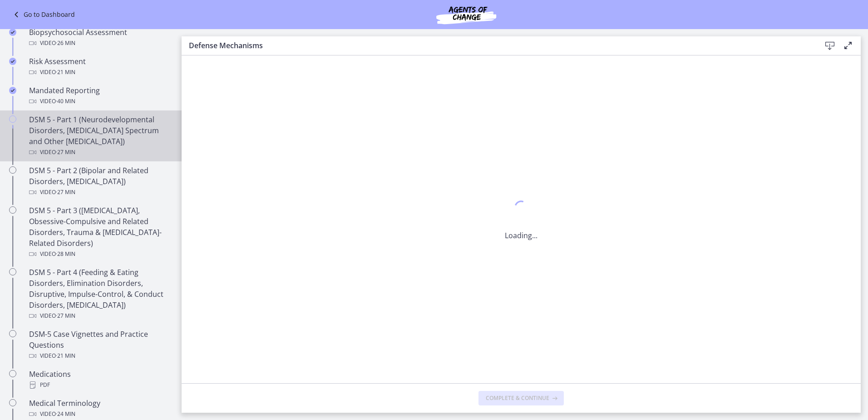 The image size is (868, 420). What do you see at coordinates (43, 14) in the screenshot?
I see `a: Go to Dashboard` at bounding box center [43, 14].